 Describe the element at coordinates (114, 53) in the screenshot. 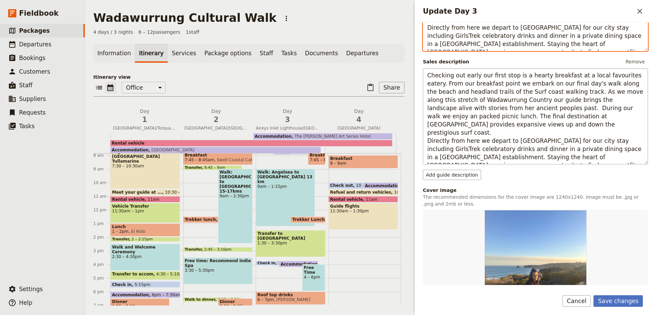

I see `a: Information` at that location.